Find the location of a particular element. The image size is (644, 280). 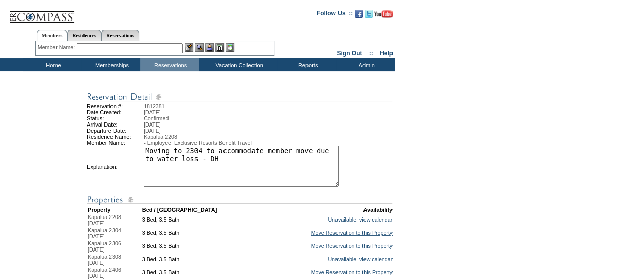

a: Help is located at coordinates (386, 53).